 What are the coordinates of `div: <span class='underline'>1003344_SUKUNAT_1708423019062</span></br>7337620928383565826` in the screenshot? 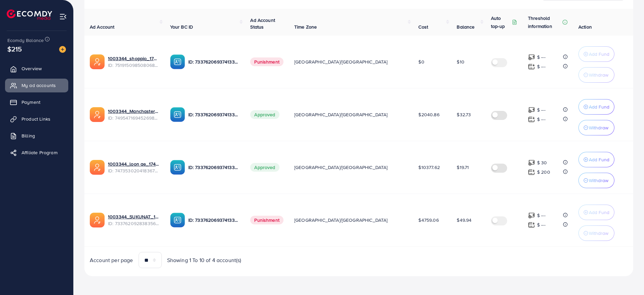 It's located at (133, 220).